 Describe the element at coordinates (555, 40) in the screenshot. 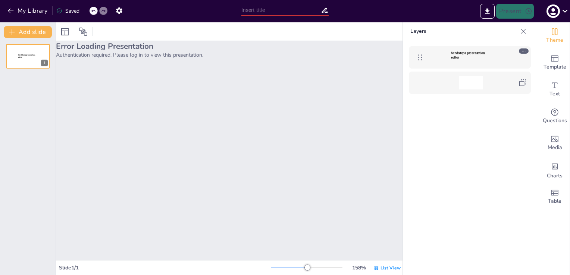

I see `span: Theme` at that location.